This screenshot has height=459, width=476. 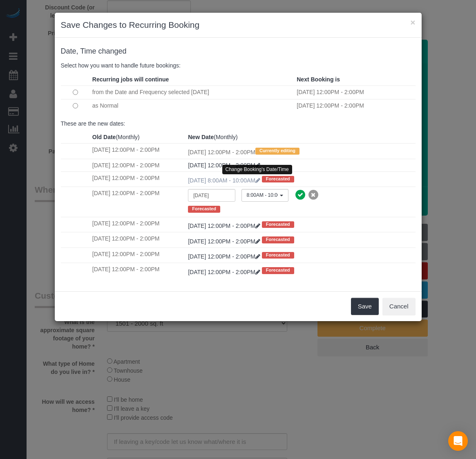 I want to click on button: Save, so click(x=365, y=307).